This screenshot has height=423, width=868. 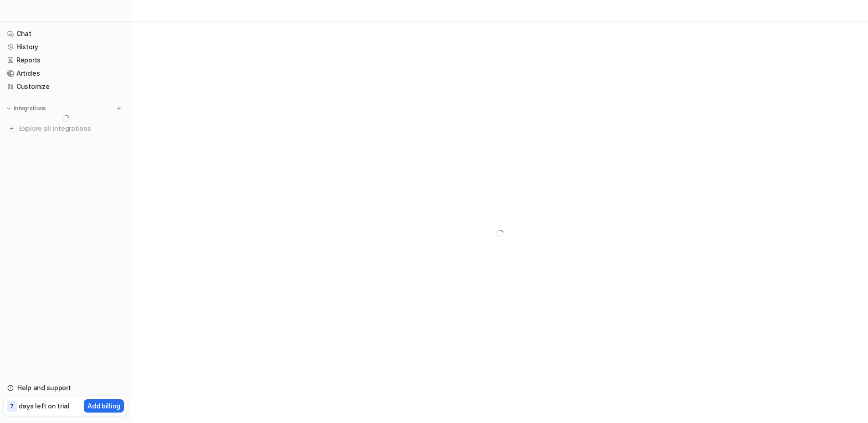 What do you see at coordinates (12, 128) in the screenshot?
I see `img: explore all integrations` at bounding box center [12, 128].